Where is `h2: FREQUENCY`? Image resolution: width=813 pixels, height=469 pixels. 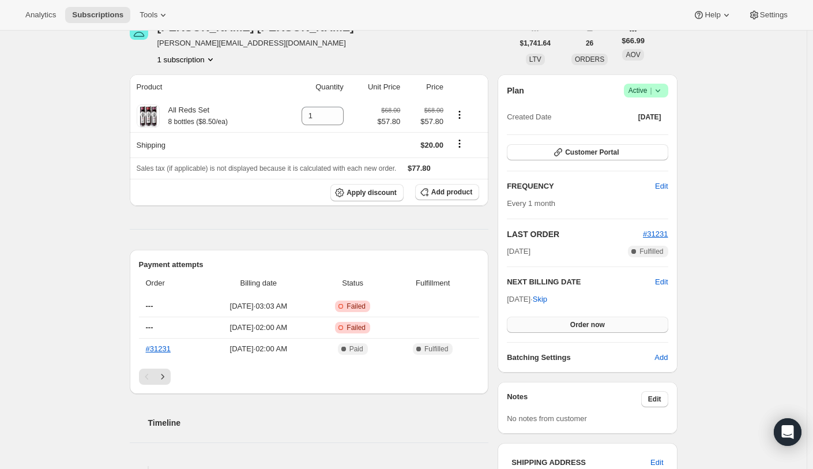 h2: FREQUENCY is located at coordinates (581, 186).